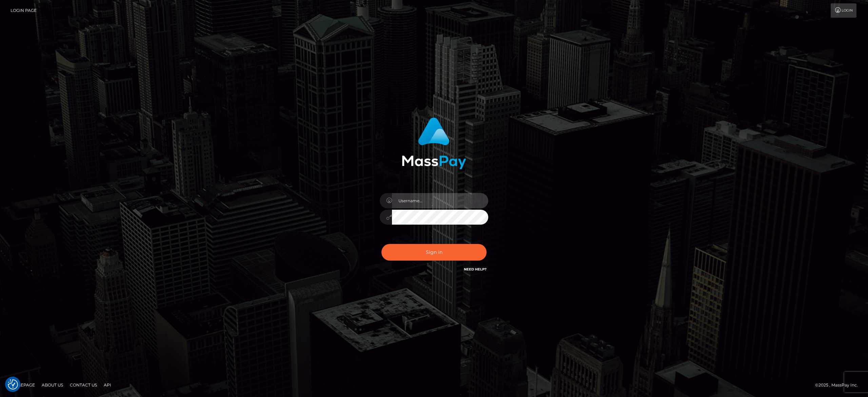  What do you see at coordinates (475, 269) in the screenshot?
I see `a: Need Help?` at bounding box center [475, 269].